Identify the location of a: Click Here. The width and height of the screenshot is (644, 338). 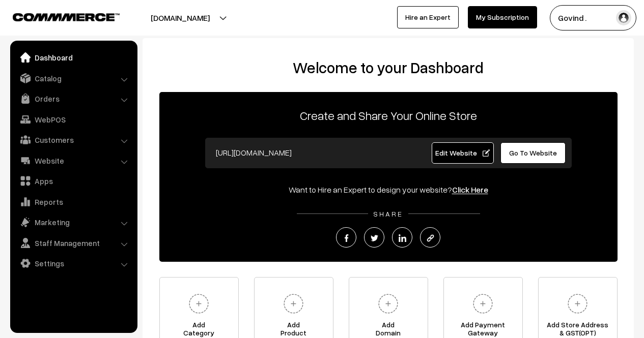
(471, 190).